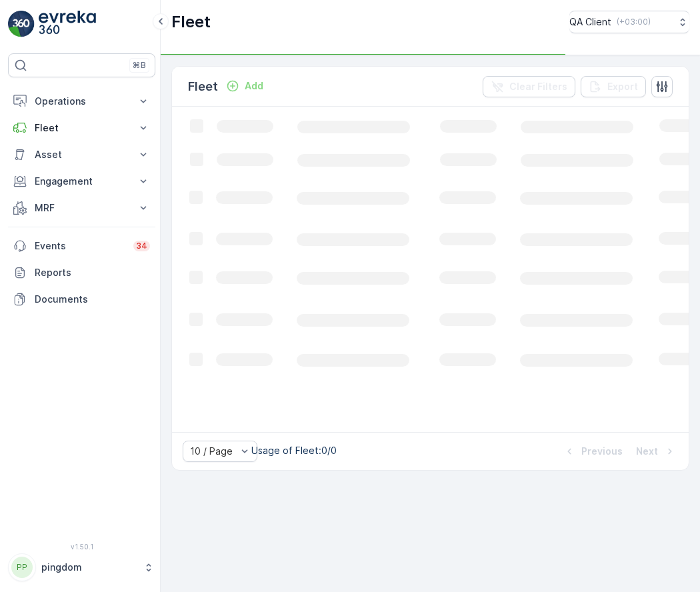  What do you see at coordinates (80, 246) in the screenshot?
I see `p: Events` at bounding box center [80, 246].